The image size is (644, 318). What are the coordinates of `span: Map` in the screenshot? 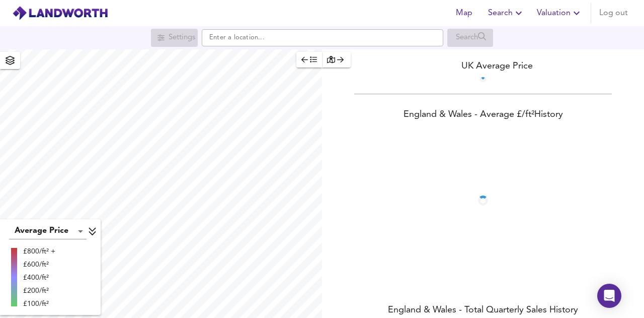 It's located at (464, 13).